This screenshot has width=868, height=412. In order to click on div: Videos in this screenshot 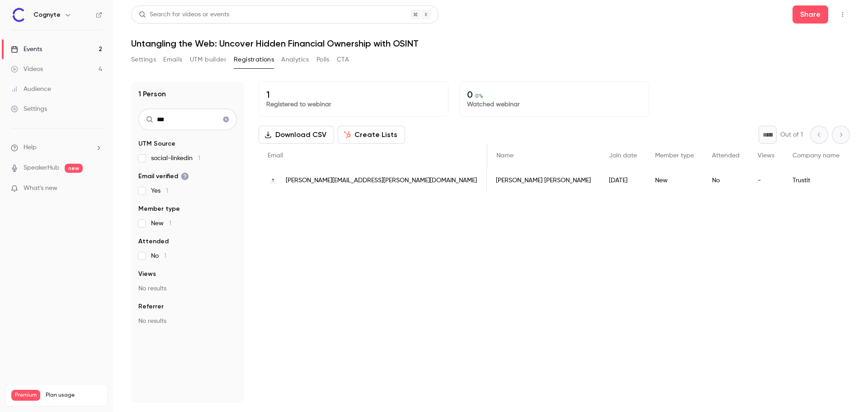, I will do `click(27, 69)`.